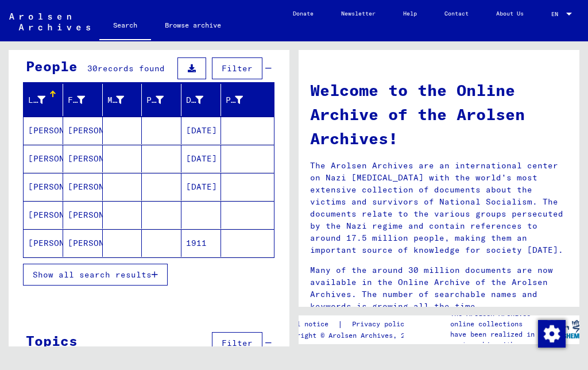 The width and height of the screenshot is (588, 370). I want to click on mat-header-cell: Prisoner #, so click(248, 100).